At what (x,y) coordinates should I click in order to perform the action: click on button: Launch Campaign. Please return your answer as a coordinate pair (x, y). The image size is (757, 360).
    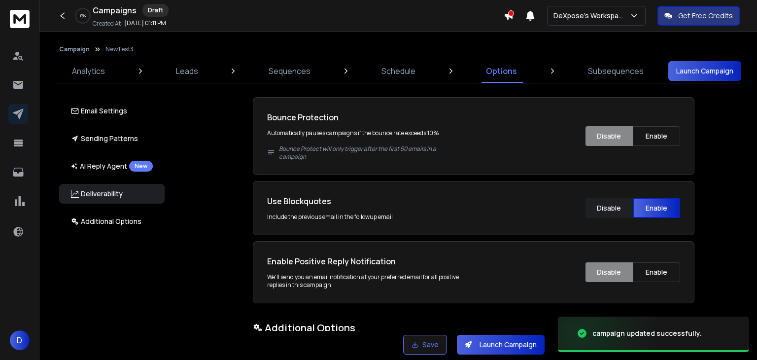
    Looking at the image, I should click on (705, 71).